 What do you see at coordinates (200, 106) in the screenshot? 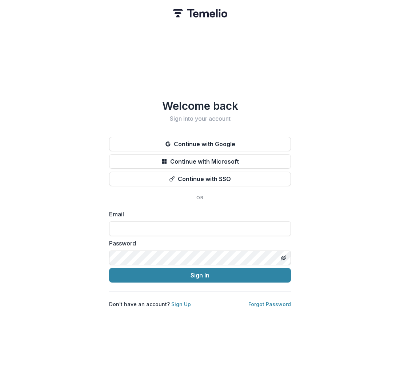
I see `h1: Welcome back` at bounding box center [200, 106].